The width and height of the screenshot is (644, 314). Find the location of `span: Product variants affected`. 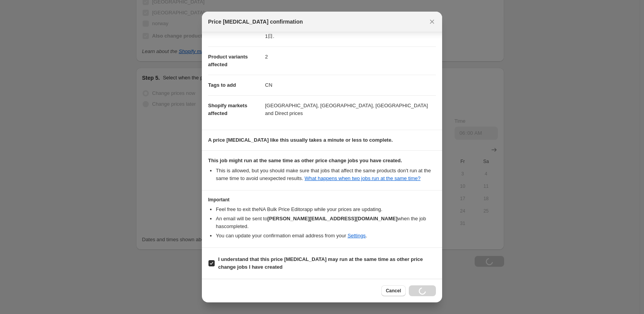

span: Product variants affected is located at coordinates (228, 60).